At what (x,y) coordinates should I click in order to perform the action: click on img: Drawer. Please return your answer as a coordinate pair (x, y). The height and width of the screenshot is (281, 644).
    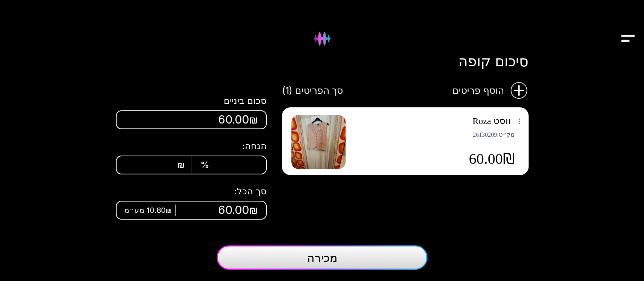
    Looking at the image, I should click on (628, 39).